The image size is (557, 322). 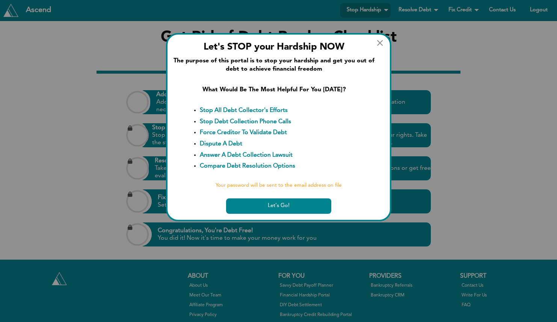 I want to click on div: The purpose of this portal is to stop your hardship and get you out of debt to achieve financial ..., so click(x=274, y=65).